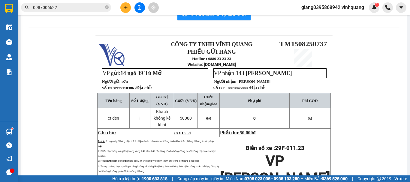 This screenshot has width=410, height=182. I want to click on span: COD :, so click(182, 133).